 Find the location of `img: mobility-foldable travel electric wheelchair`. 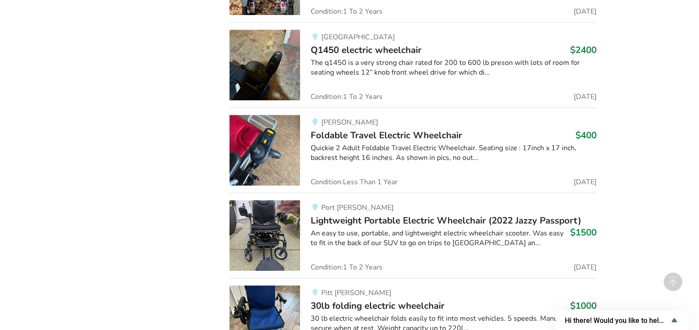

img: mobility-foldable travel electric wheelchair is located at coordinates (265, 150).